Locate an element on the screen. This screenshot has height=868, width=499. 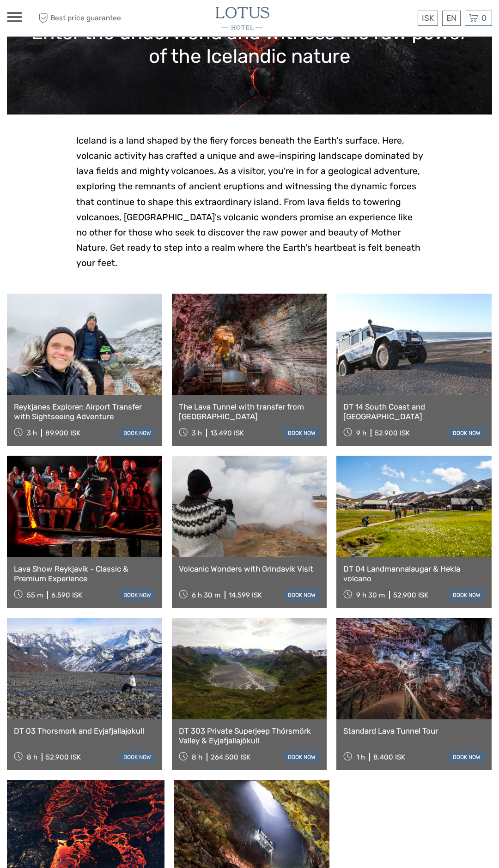
span: 55 m is located at coordinates (35, 595).